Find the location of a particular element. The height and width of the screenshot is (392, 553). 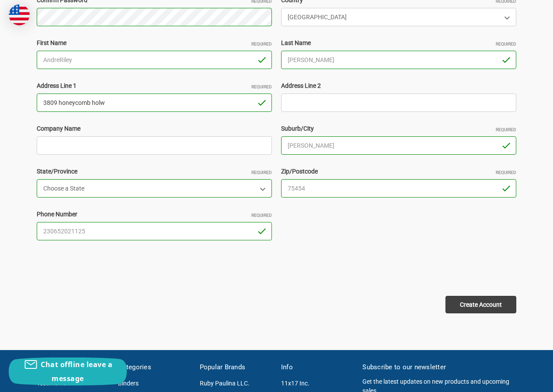

h5: Info is located at coordinates (317, 367).